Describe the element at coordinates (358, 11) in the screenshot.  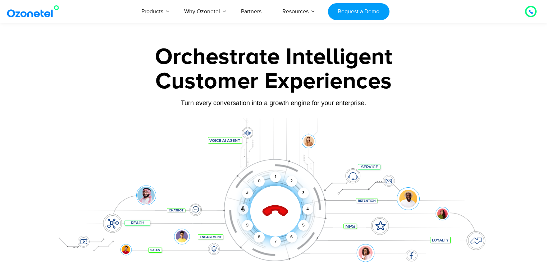
I see `a: Request a Demo` at that location.